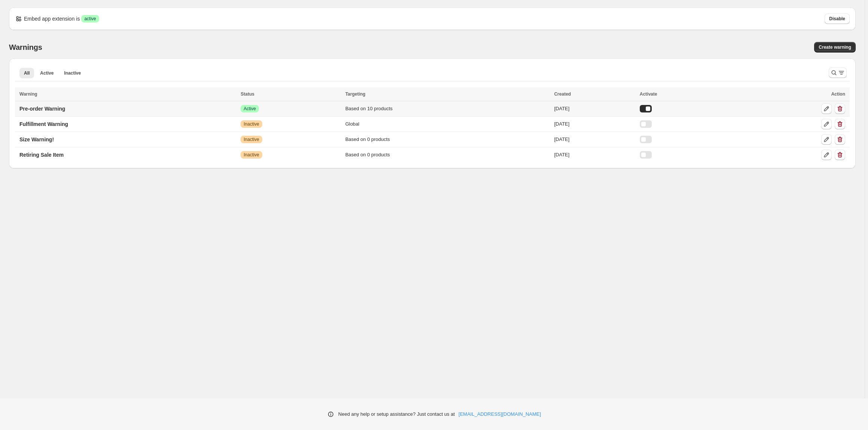 The image size is (868, 430). Describe the element at coordinates (355, 94) in the screenshot. I see `span: Targeting` at that location.